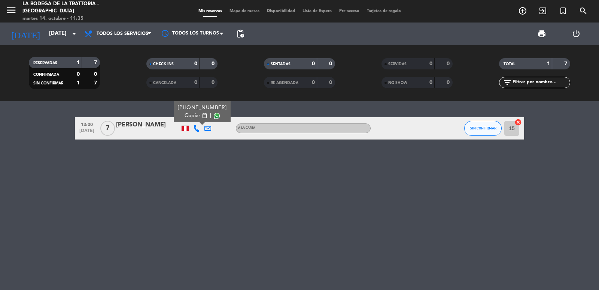 The width and height of the screenshot is (599, 290). What do you see at coordinates (247, 128) in the screenshot?
I see `span: A la carta` at bounding box center [247, 128].